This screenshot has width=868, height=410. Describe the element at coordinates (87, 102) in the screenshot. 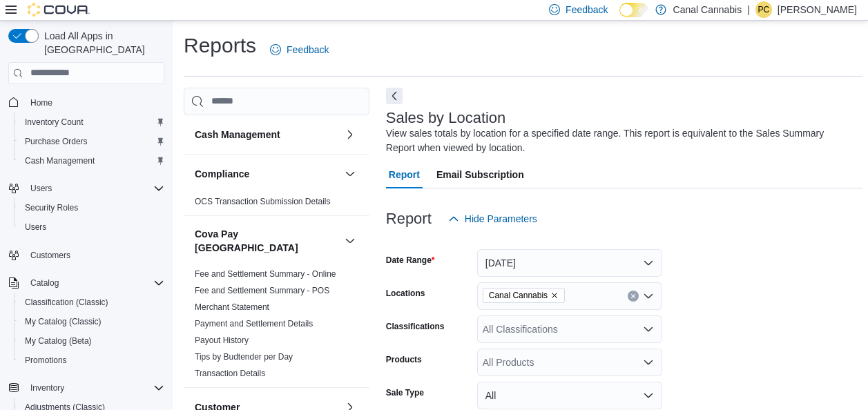

I see `button: Home` at that location.